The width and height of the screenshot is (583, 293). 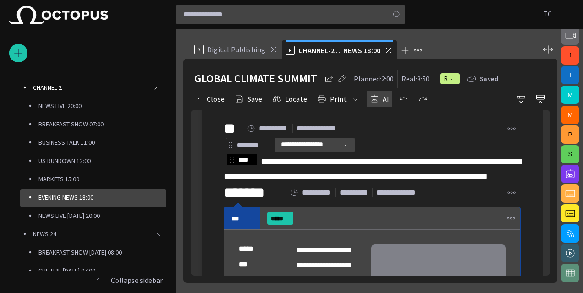 I want to click on button: Close, so click(x=209, y=99).